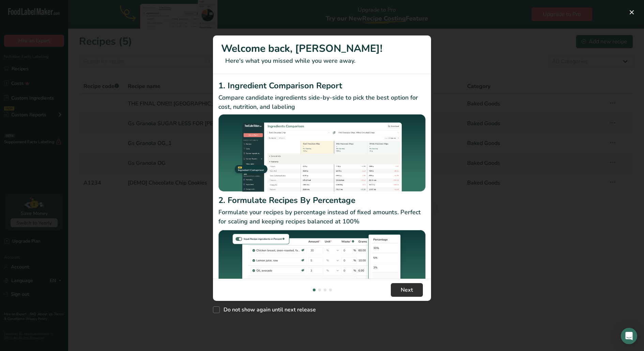 The image size is (644, 351). Describe the element at coordinates (322, 102) in the screenshot. I see `p: Compare candidate ingredients side-by-side to pick the best option for cost, nutrition, and labeling` at that location.